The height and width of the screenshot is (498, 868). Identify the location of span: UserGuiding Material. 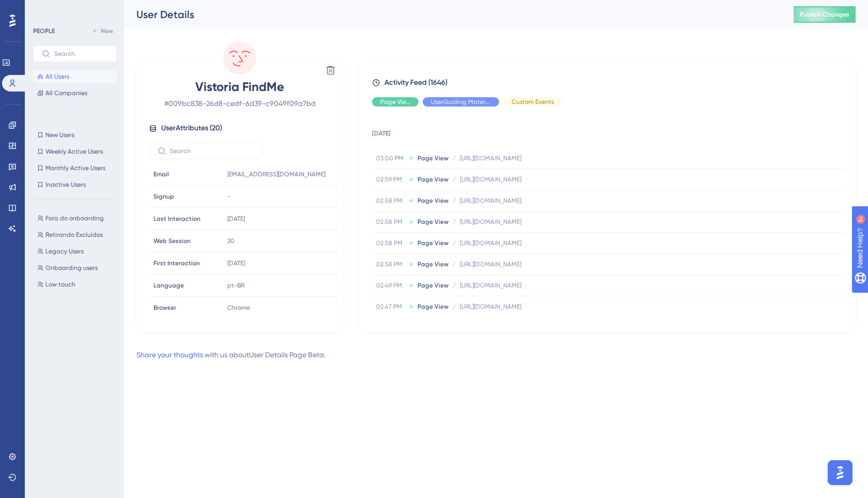
(461, 102).